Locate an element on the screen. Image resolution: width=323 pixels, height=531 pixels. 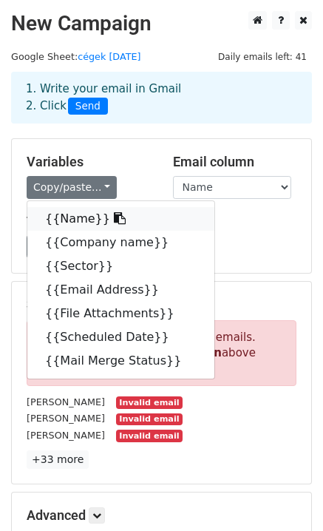
a: {{Sector}} is located at coordinates (121, 266).